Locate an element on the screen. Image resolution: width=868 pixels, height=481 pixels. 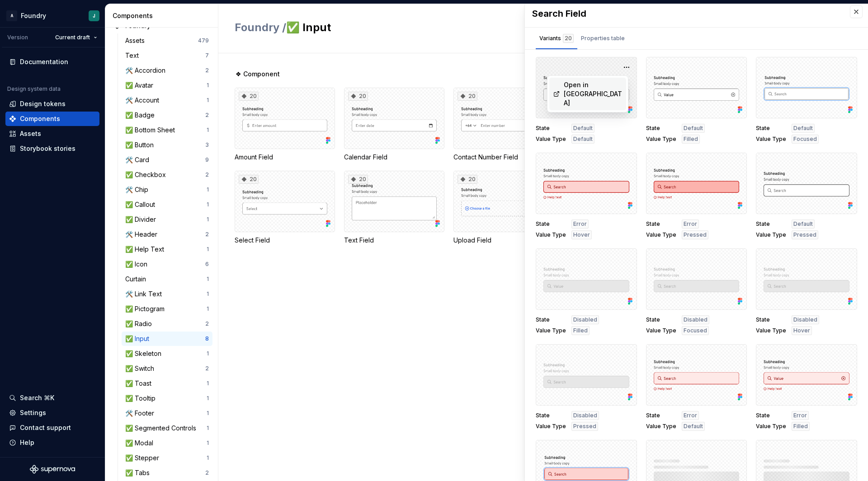
a: ✅ Radio2 is located at coordinates (167, 324).